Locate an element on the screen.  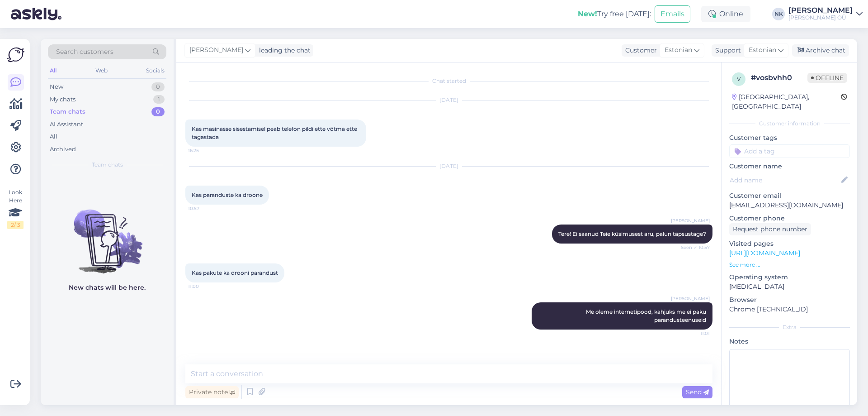
button: Emails is located at coordinates (672, 14).